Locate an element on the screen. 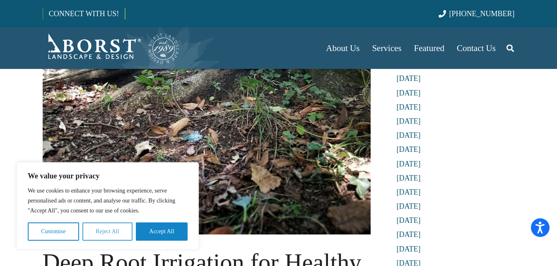 This screenshot has width=557, height=266. a: Contact Us is located at coordinates (477, 48).